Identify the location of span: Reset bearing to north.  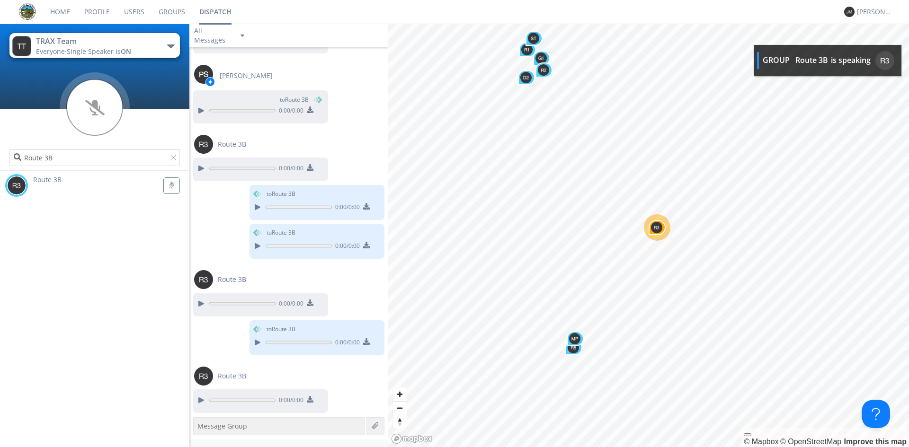
(400, 422).